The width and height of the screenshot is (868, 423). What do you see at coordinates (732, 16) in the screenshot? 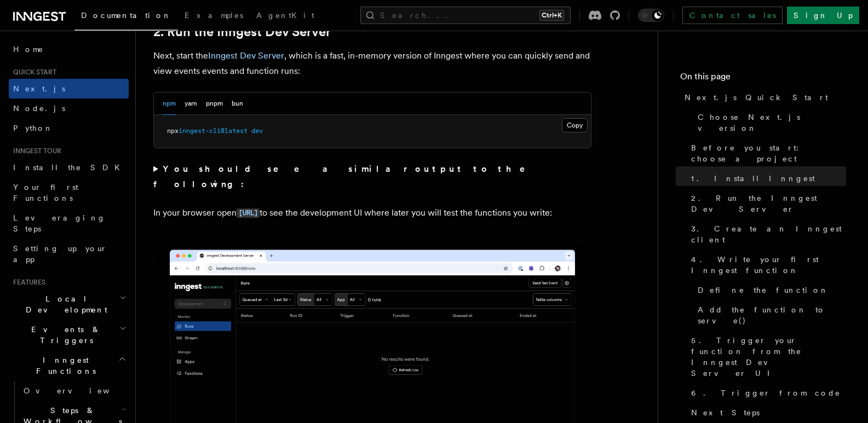
I see `a: Contact sales` at bounding box center [732, 16].